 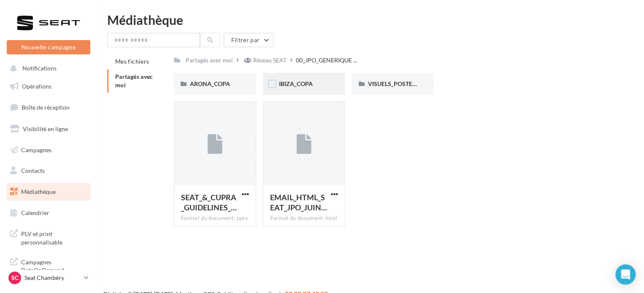 What do you see at coordinates (54, 237) in the screenshot?
I see `span: PLV et print personnalisable` at bounding box center [54, 237].